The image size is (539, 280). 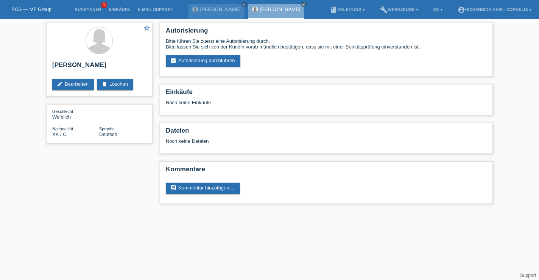 What do you see at coordinates (399, 9) in the screenshot?
I see `a: buildWerkzeuge ▾` at bounding box center [399, 9].